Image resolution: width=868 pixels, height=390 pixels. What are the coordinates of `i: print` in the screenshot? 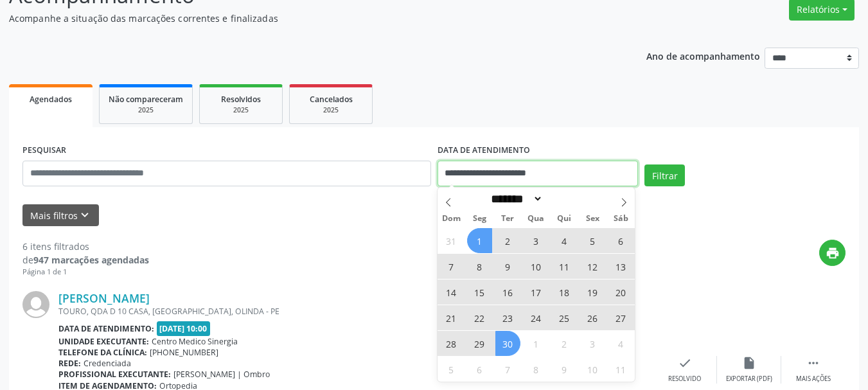 It's located at (833, 253).